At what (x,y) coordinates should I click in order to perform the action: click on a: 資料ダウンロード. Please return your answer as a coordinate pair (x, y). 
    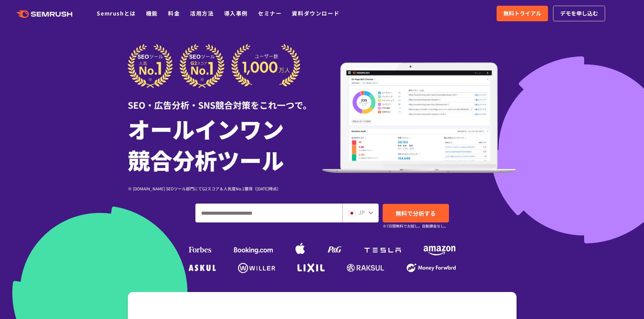
    Looking at the image, I should click on (315, 13).